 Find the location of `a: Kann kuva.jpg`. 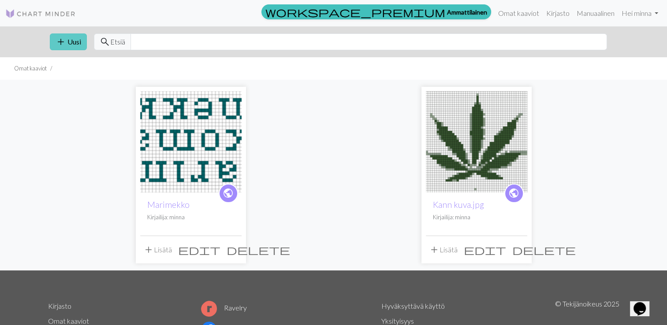

a: Kann kuva.jpg is located at coordinates (459, 205).